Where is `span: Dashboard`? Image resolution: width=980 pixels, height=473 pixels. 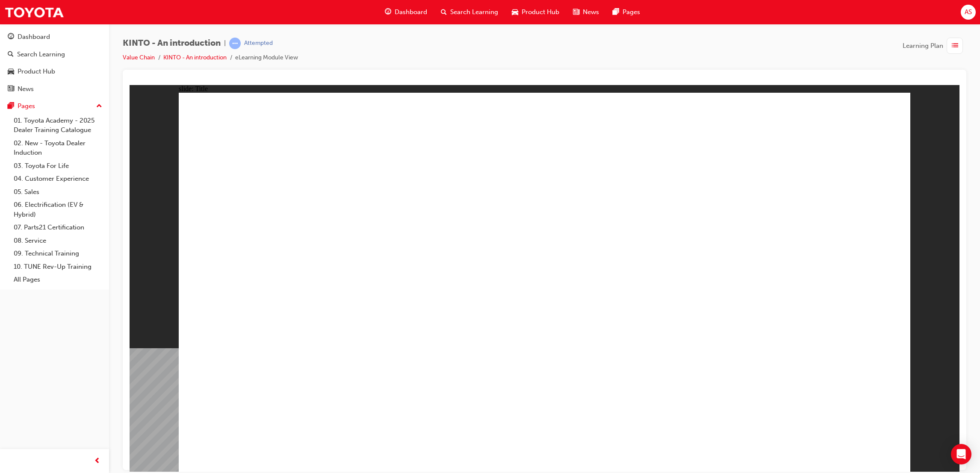
span: Dashboard is located at coordinates (411, 12).